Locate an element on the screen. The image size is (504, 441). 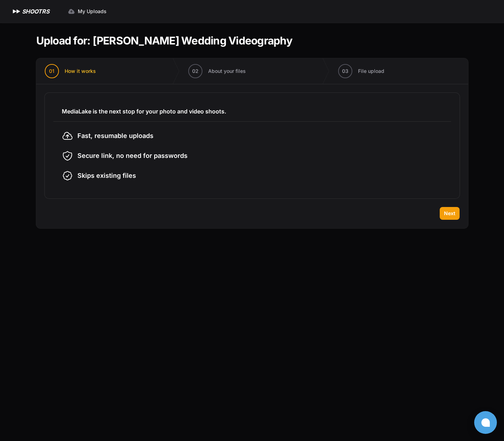
img: SHOOTRS is located at coordinates (16, 11).